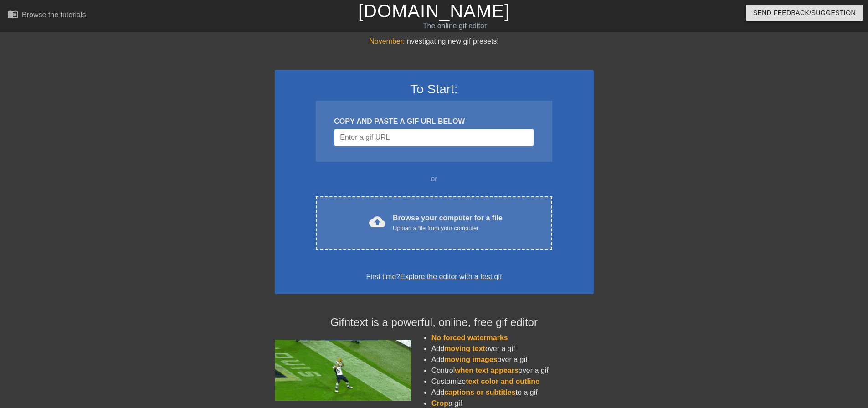 Image resolution: width=868 pixels, height=408 pixels. What do you see at coordinates (465, 348) in the screenshot?
I see `span: moving text` at bounding box center [465, 348].